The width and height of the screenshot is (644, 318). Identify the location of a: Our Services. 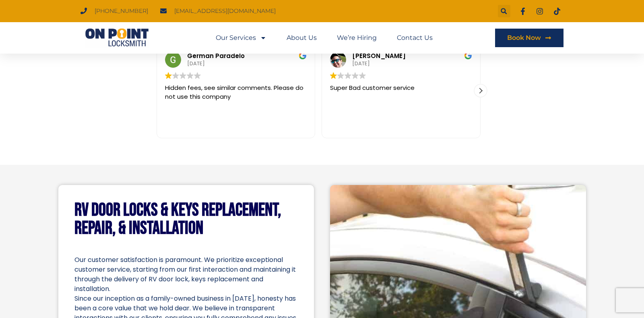
(241, 38).